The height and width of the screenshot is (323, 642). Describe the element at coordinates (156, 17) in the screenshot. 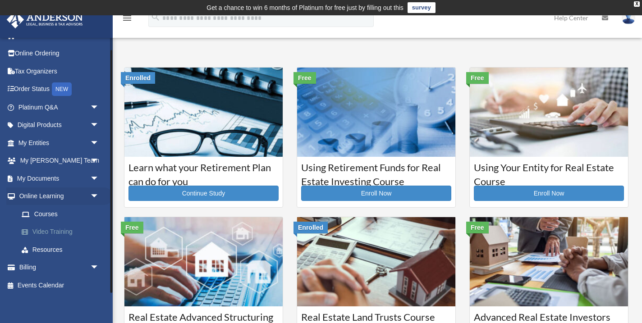

I see `i: search` at that location.